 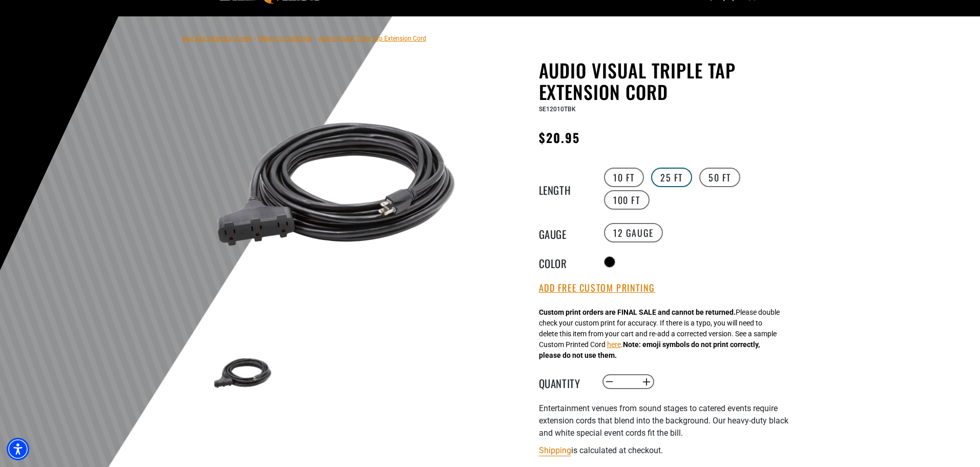 I want to click on a: Shipping, so click(x=555, y=450).